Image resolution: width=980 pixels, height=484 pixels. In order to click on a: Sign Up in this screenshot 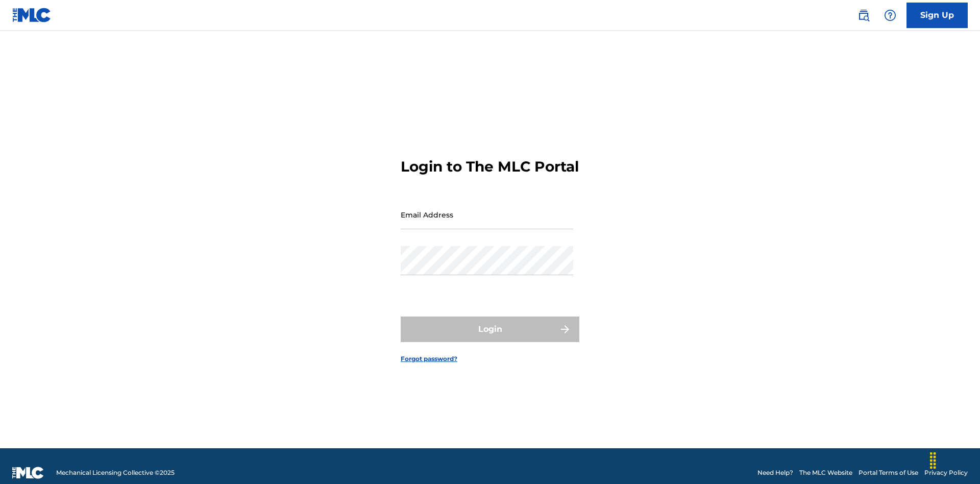, I will do `click(937, 16)`.